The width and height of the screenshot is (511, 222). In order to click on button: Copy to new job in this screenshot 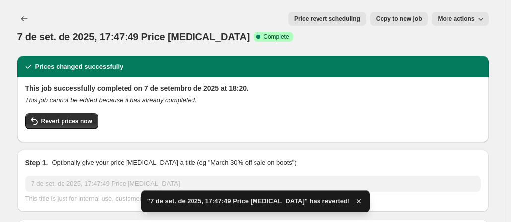, I will do `click(399, 19)`.